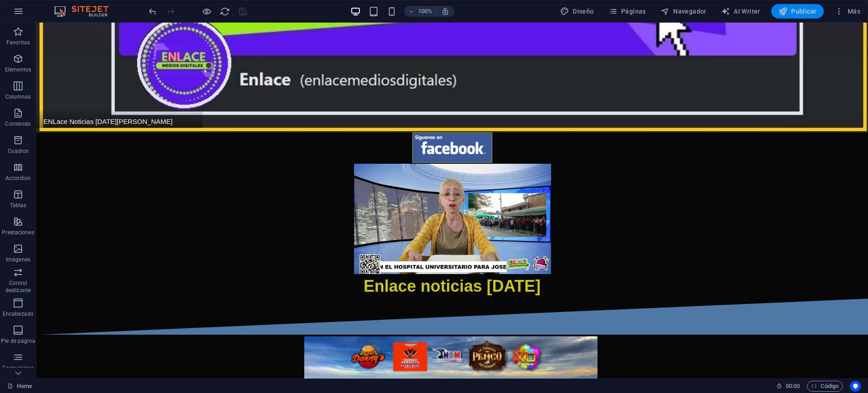  What do you see at coordinates (17, 232) in the screenshot?
I see `p: Prestaciones` at bounding box center [17, 232].